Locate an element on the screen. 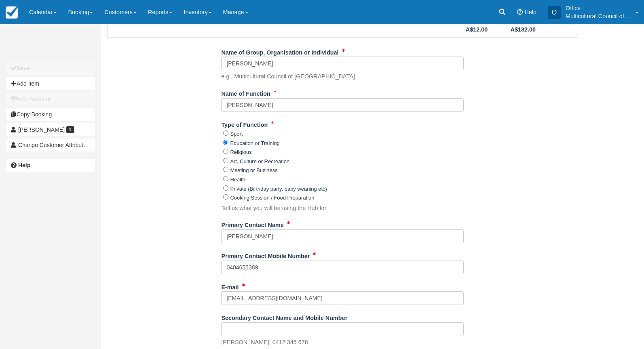  b: Help is located at coordinates (24, 165).